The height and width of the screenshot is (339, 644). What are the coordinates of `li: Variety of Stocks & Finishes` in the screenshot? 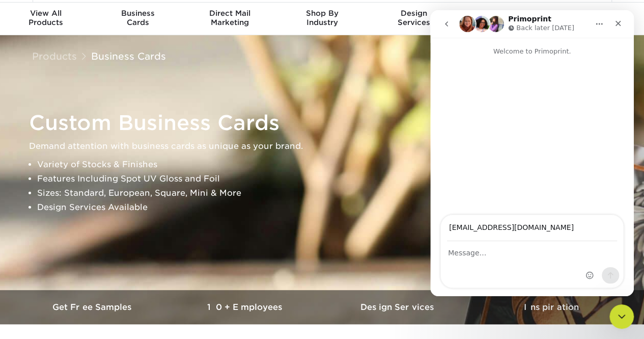 It's located at (331, 165).